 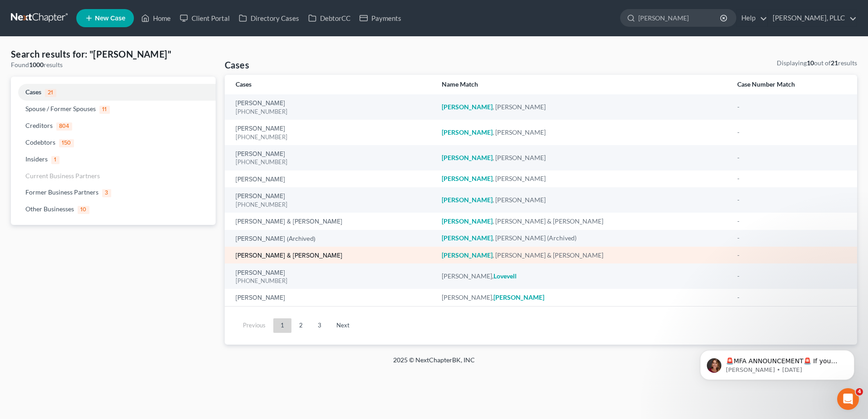 What do you see at coordinates (751, 18) in the screenshot?
I see `a: Help` at bounding box center [751, 18].